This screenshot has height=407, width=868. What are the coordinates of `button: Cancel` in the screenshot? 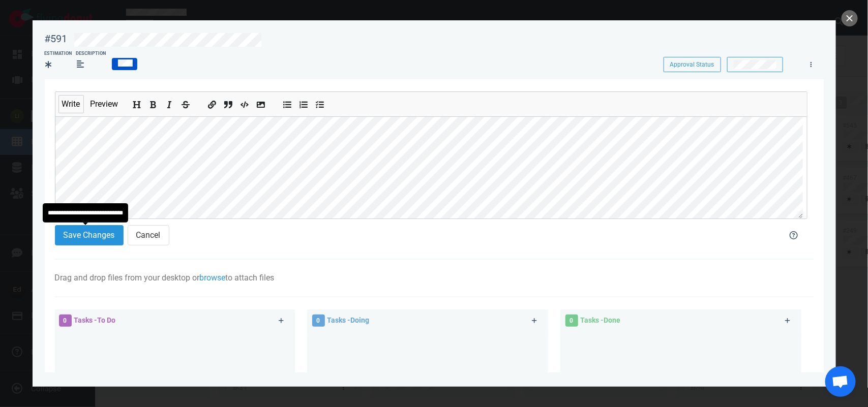 It's located at (149, 235).